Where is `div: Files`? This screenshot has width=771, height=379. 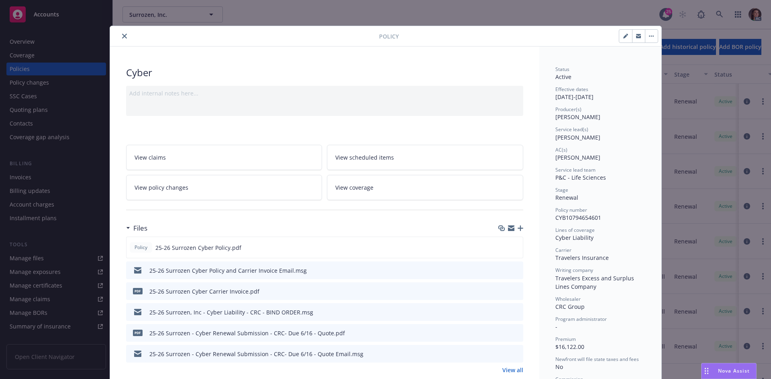
div: Files is located at coordinates (136, 228).